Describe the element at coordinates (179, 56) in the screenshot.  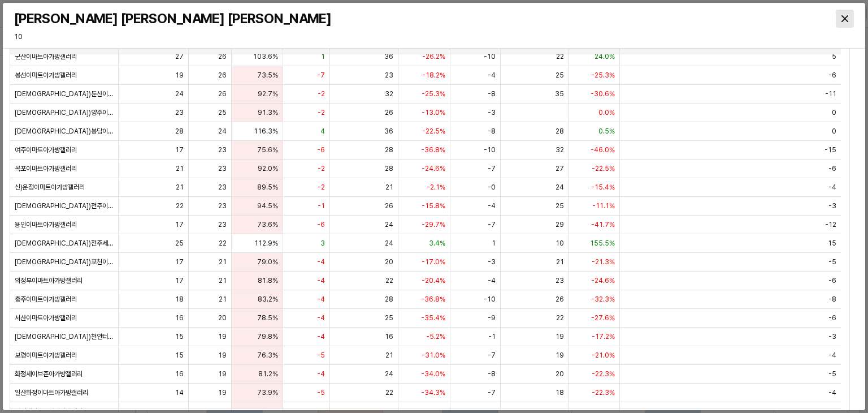
I see `span: 27` at that location.